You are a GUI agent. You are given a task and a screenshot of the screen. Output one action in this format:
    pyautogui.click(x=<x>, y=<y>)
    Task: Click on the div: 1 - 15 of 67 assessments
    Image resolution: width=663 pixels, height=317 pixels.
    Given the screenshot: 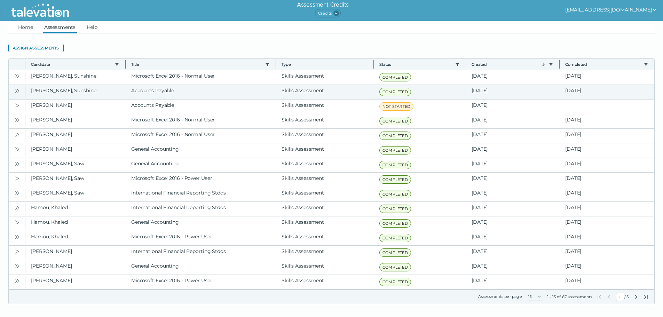 What is the action you would take?
    pyautogui.click(x=570, y=297)
    